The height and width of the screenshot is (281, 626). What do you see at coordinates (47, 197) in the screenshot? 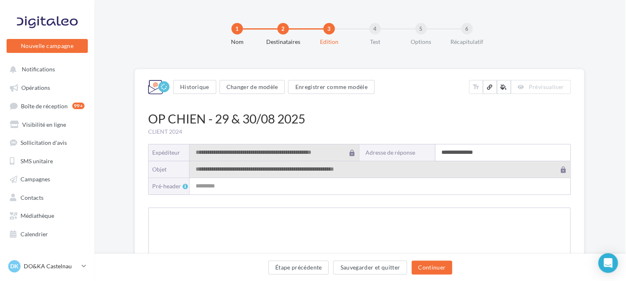
I see `a: Contacts` at bounding box center [47, 197].